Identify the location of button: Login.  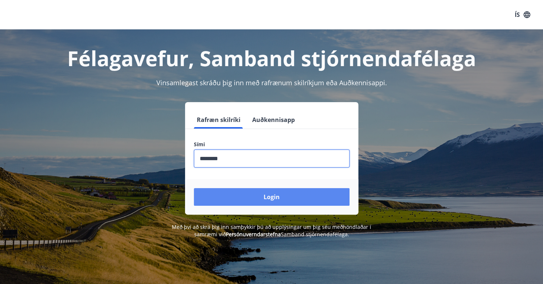
(272, 197).